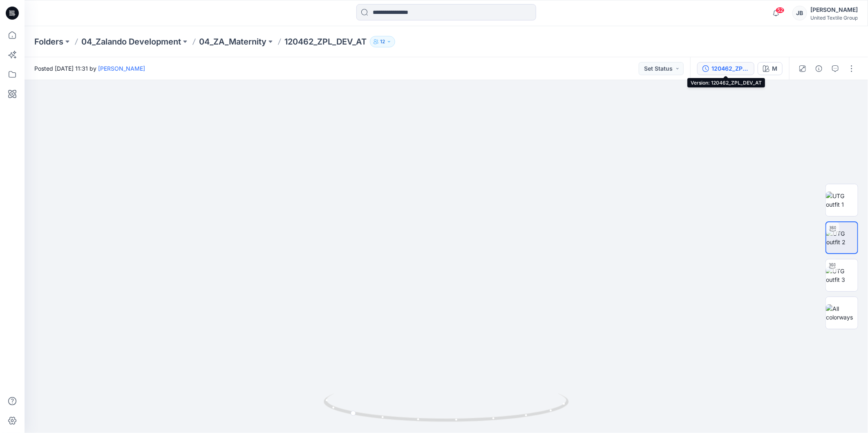 This screenshot has height=433, width=868. What do you see at coordinates (779, 10) in the screenshot?
I see `span: 52` at bounding box center [779, 10].